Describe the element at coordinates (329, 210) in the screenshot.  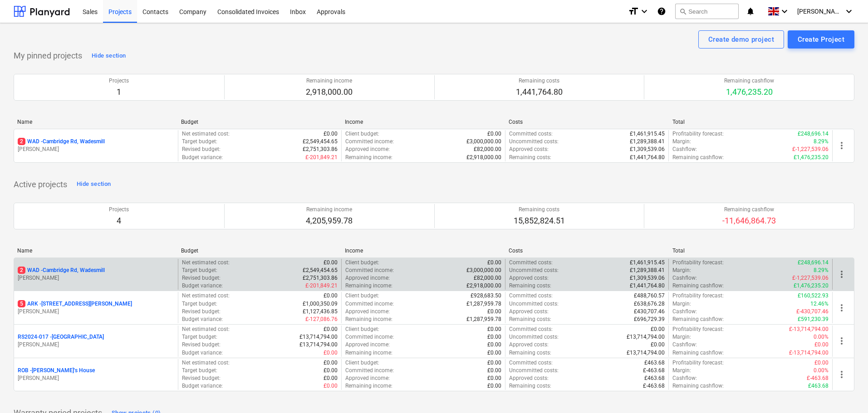
I see `p: Remaining income` at that location.